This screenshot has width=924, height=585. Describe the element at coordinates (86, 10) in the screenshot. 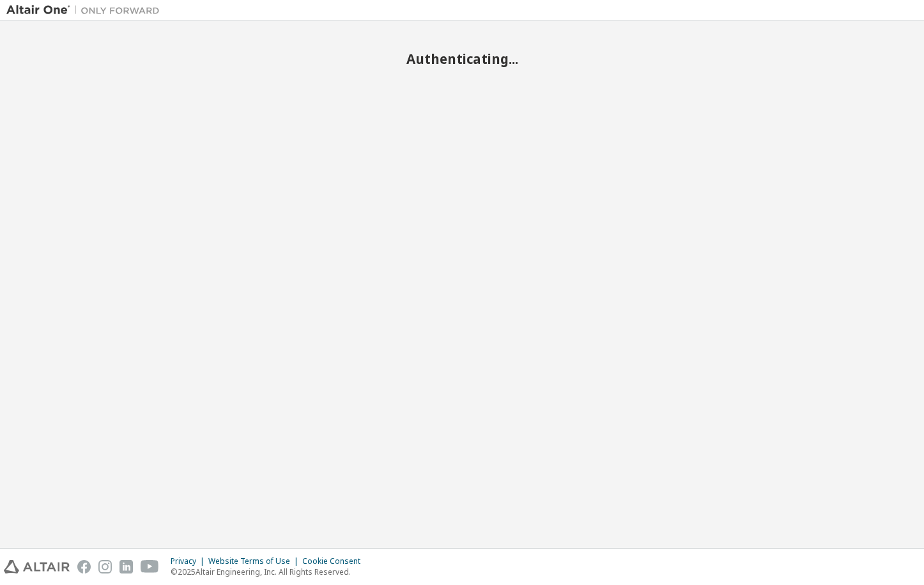

I see `img: Altair One` at that location.